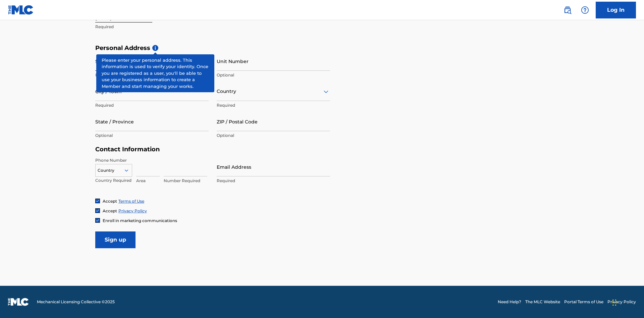  I want to click on span: Enroll in marketing communications, so click(140, 220).